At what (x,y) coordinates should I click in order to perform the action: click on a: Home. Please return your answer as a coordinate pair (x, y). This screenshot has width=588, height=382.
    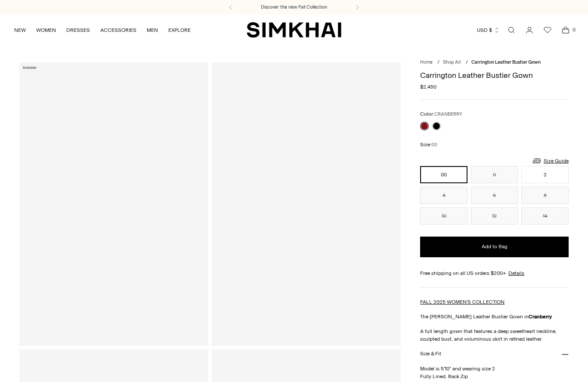
    Looking at the image, I should click on (427, 62).